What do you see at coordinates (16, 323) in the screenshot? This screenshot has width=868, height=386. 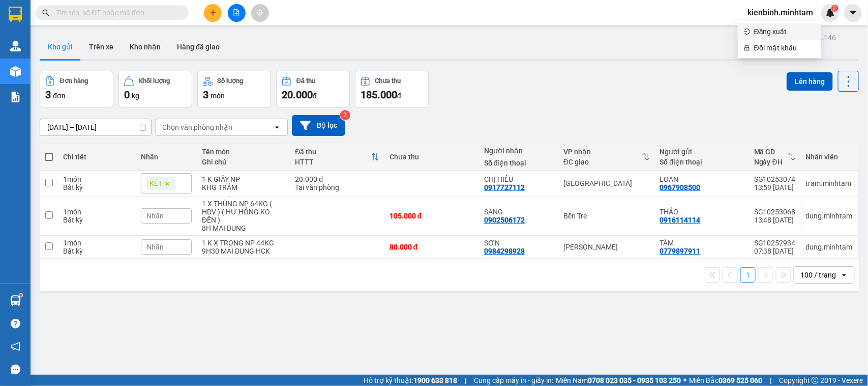 I see `span: question-circle` at bounding box center [16, 323].